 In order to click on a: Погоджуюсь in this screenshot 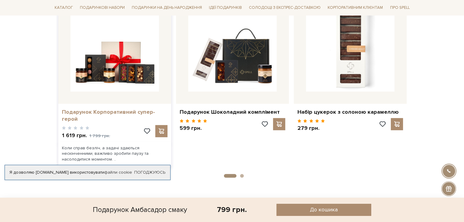, I will do `click(150, 173)`.